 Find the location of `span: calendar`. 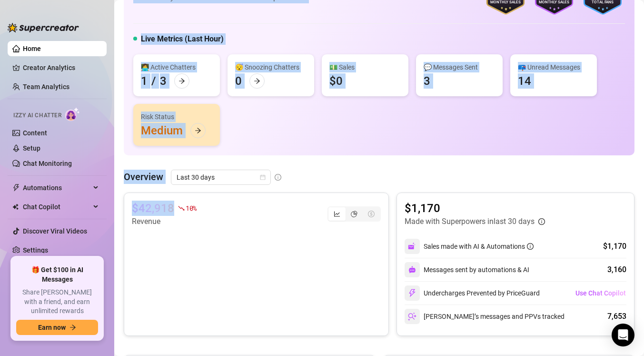

span: calendar is located at coordinates (263, 177).